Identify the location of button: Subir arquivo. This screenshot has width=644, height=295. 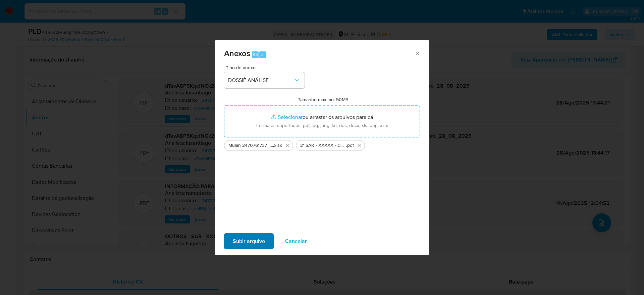
(249, 241).